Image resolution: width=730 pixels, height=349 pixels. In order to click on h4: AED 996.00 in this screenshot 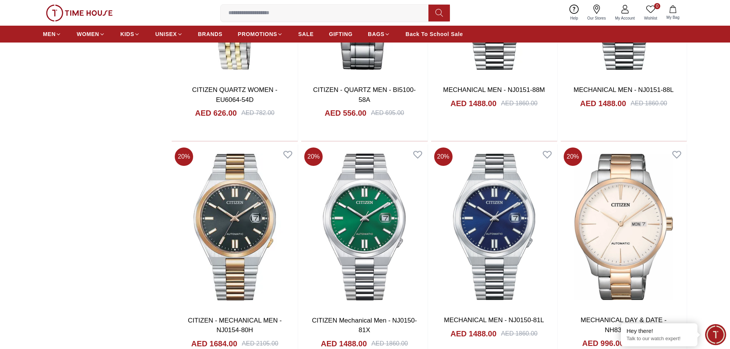, I will do `click(603, 343)`.